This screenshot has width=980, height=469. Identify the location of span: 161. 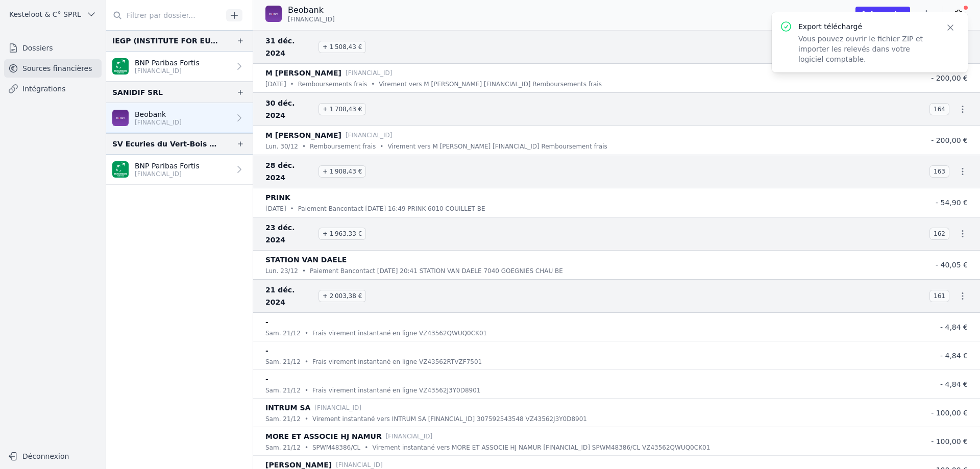
(939, 296).